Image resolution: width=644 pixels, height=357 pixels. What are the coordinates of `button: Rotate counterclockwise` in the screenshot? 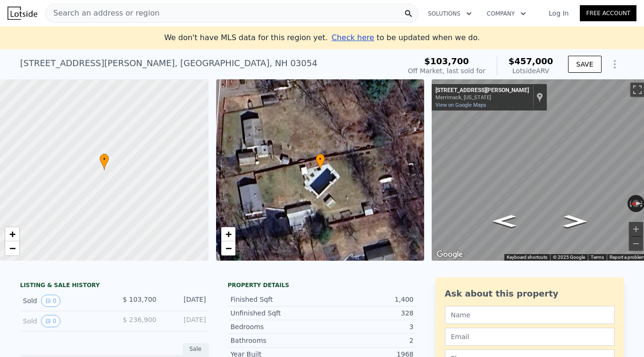 It's located at (630, 203).